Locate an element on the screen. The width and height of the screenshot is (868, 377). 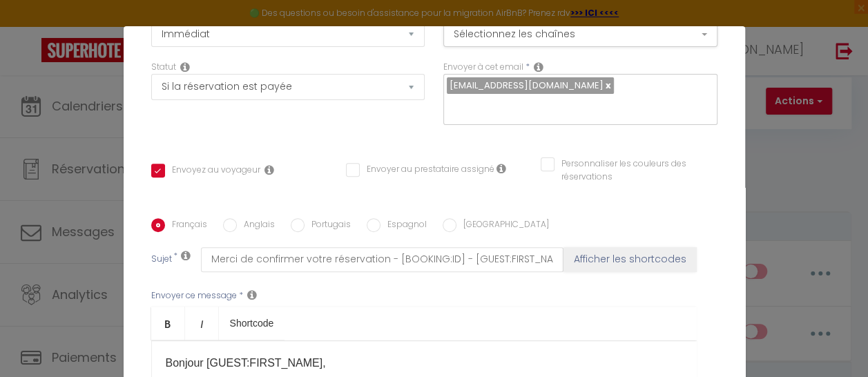
label: Espagnol is located at coordinates (403, 226).